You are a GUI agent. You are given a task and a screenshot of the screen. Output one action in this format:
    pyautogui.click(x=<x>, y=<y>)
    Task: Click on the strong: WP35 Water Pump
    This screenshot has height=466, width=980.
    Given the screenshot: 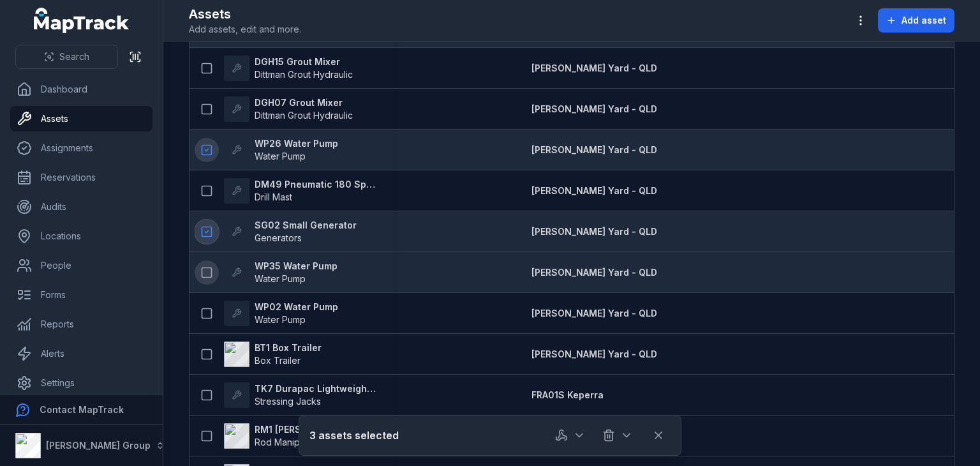 What is the action you would take?
    pyautogui.click(x=296, y=266)
    